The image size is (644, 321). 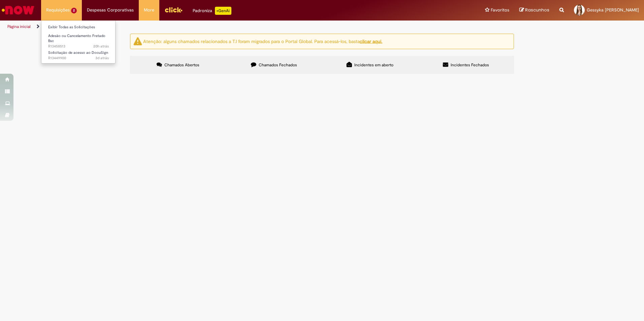 What do you see at coordinates (79, 58) in the screenshot?
I see `span: R13449900` at bounding box center [79, 58].